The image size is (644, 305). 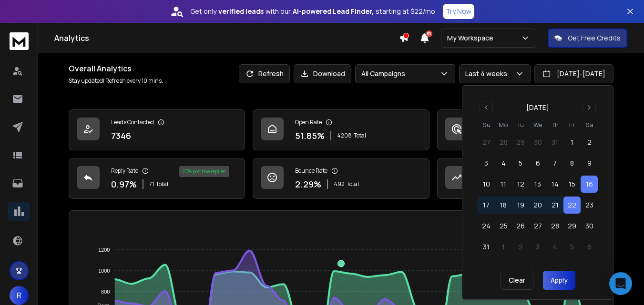 I want to click on p: 2.29 %, so click(x=308, y=184).